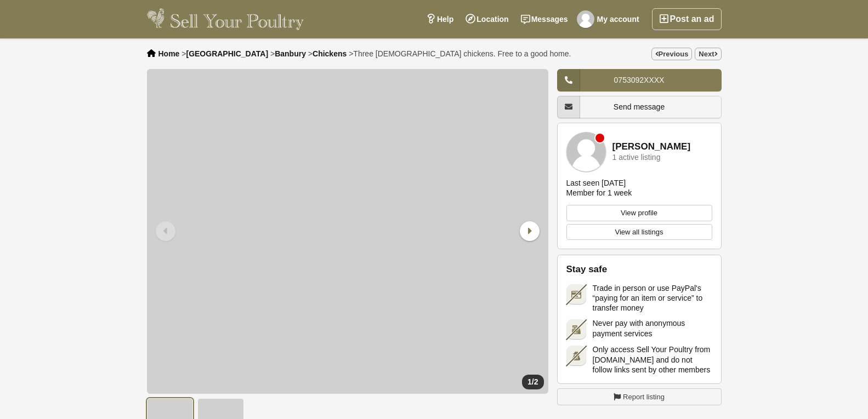  What do you see at coordinates (639, 107) in the screenshot?
I see `span: Send message` at bounding box center [639, 107].